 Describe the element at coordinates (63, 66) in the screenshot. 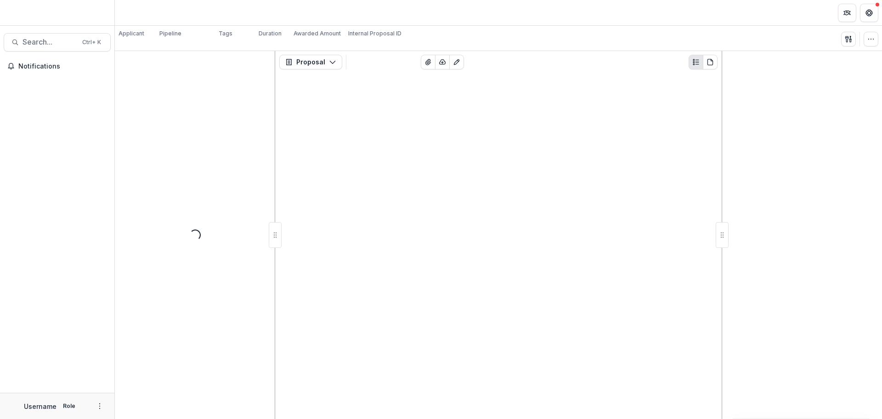

I see `span: Notifications` at that location.